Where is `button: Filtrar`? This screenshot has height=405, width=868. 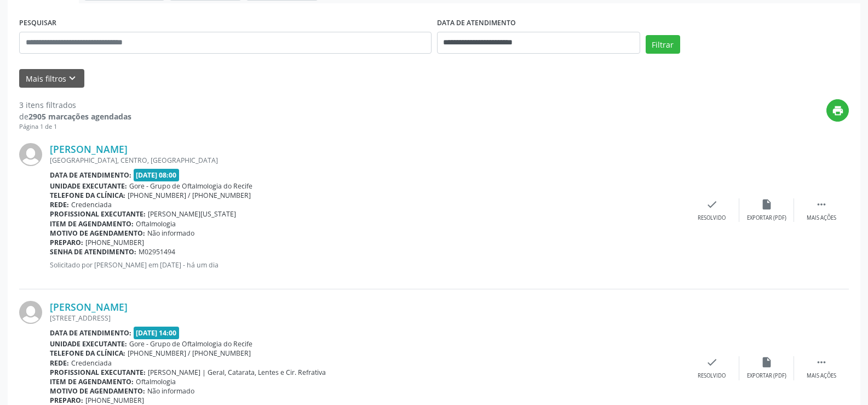 button: Filtrar is located at coordinates (663, 44).